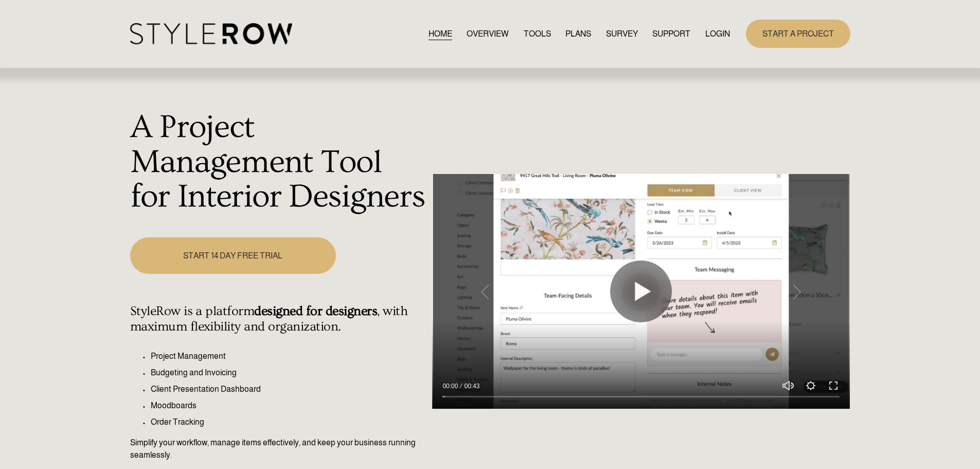  I want to click on strong: designed for designers, so click(315, 311).